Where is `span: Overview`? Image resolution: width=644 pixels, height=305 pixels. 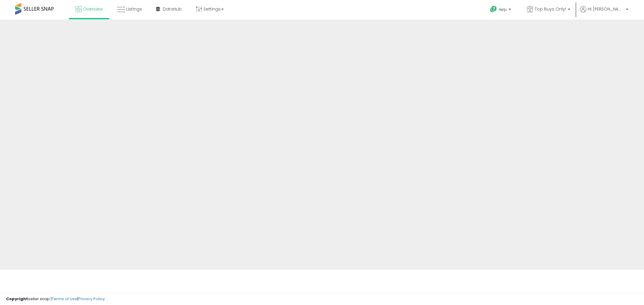
span: Overview is located at coordinates (93, 9).